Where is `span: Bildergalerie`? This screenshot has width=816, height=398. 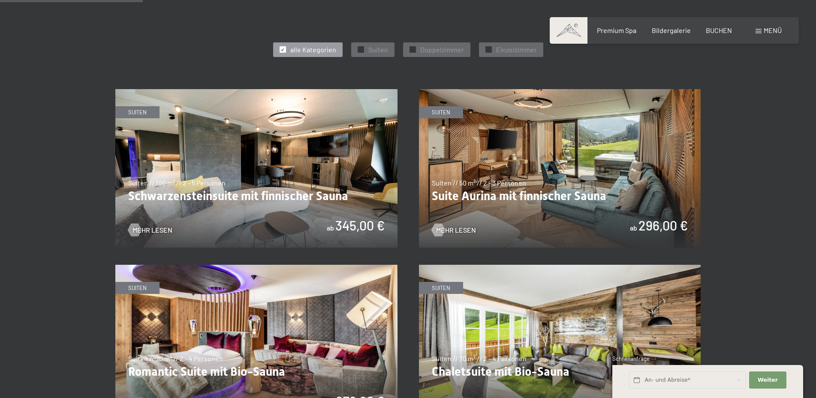
span: Bildergalerie is located at coordinates (671, 30).